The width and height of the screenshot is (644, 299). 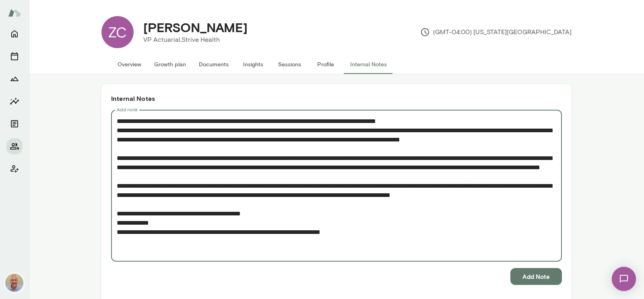 What do you see at coordinates (536, 277) in the screenshot?
I see `button: Add Note` at bounding box center [536, 277].